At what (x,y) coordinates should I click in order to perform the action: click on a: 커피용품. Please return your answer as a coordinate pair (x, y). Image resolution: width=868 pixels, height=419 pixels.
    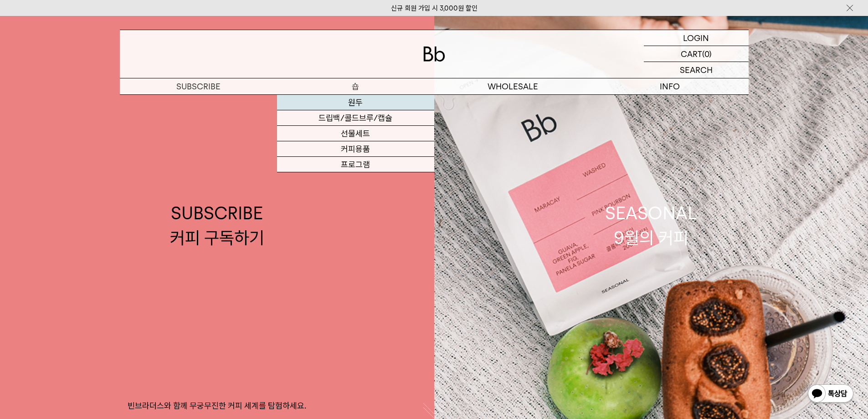
    Looking at the image, I should click on (355, 149).